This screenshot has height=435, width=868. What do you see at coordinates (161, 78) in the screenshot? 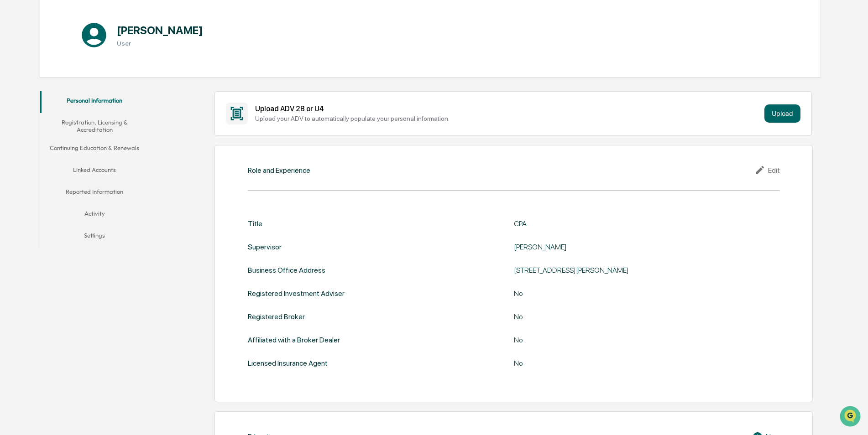
I see `button: Start new chat` at bounding box center [161, 78].